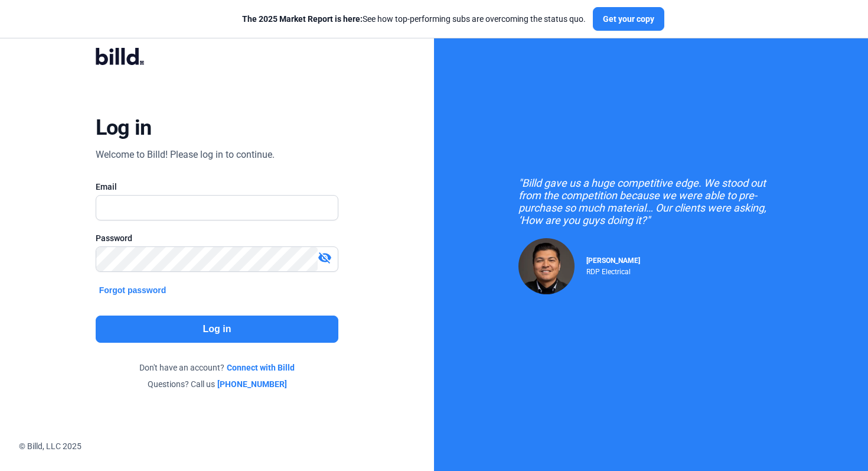 Image resolution: width=868 pixels, height=471 pixels. Describe the element at coordinates (217, 329) in the screenshot. I see `button: Log in` at that location.